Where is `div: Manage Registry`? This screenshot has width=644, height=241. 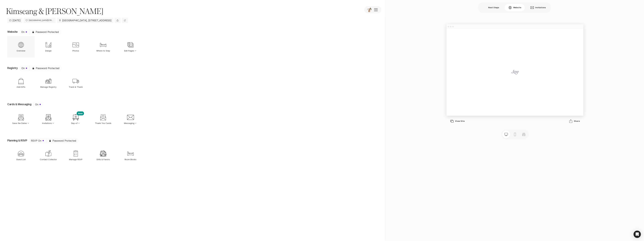 div: Manage Registry is located at coordinates (48, 81).